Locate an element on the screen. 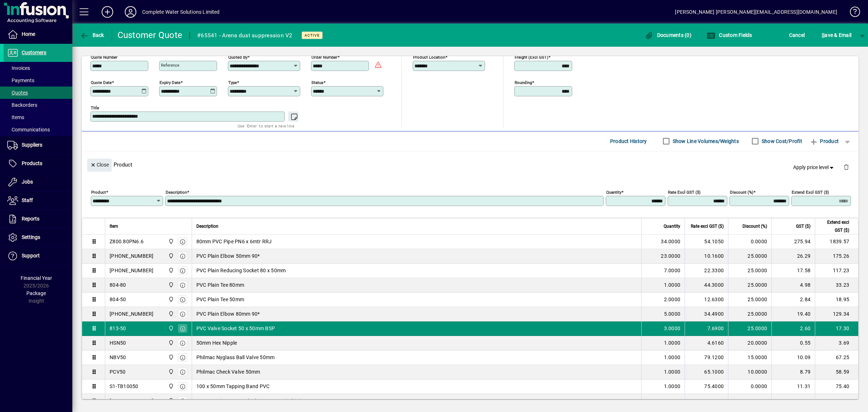 The width and height of the screenshot is (868, 412). a: Payments is located at coordinates (38, 81).